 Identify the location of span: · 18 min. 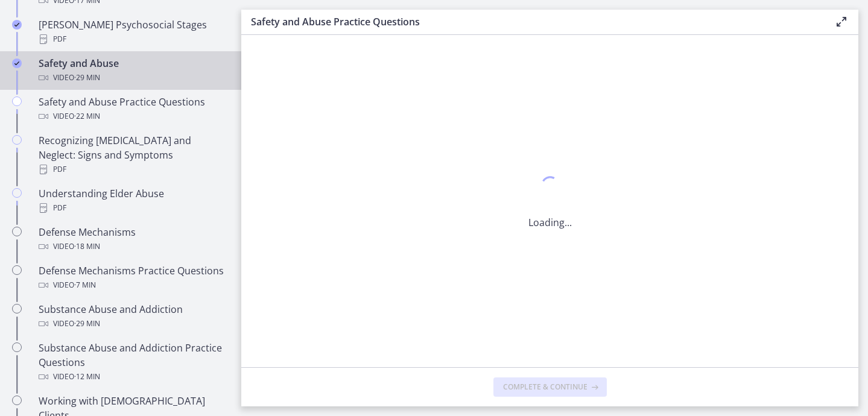
(87, 247).